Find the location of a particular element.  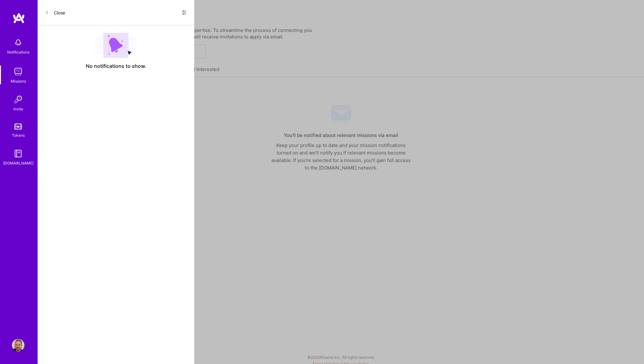

img: tokens is located at coordinates (18, 126).